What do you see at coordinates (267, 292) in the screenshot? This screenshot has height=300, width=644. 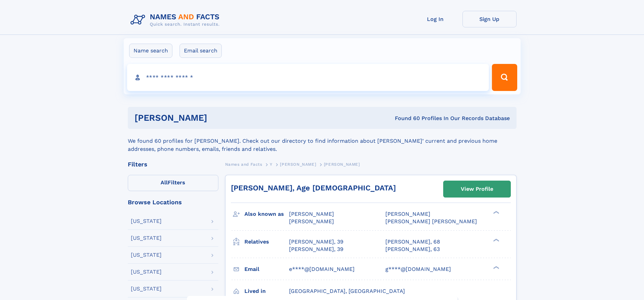 I see `h3: Lived in` at bounding box center [267, 292].